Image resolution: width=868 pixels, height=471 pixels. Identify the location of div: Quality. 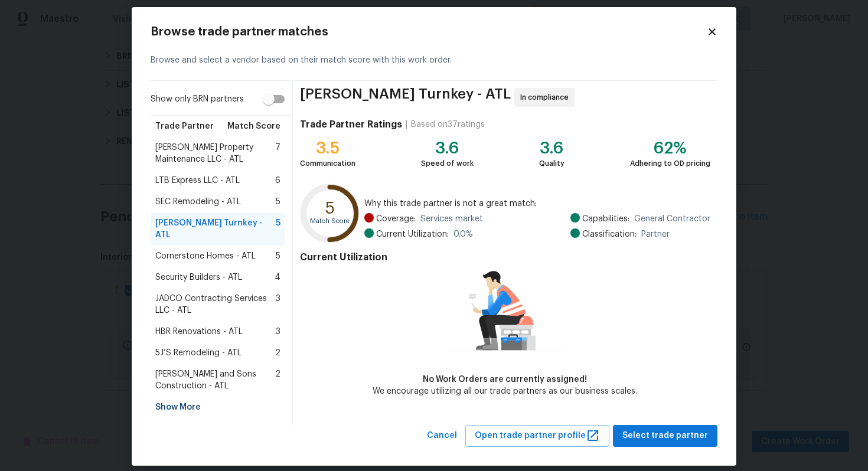
(552, 163).